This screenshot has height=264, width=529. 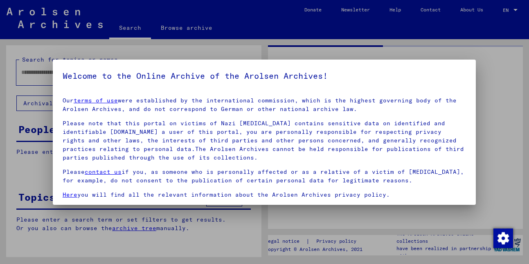 I want to click on h5: Welcome to the Online Archive of the Arolsen Archives!, so click(x=264, y=76).